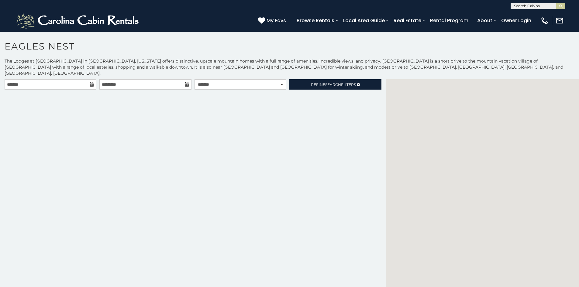 The width and height of the screenshot is (579, 287). I want to click on a: Real Estate, so click(407, 20).